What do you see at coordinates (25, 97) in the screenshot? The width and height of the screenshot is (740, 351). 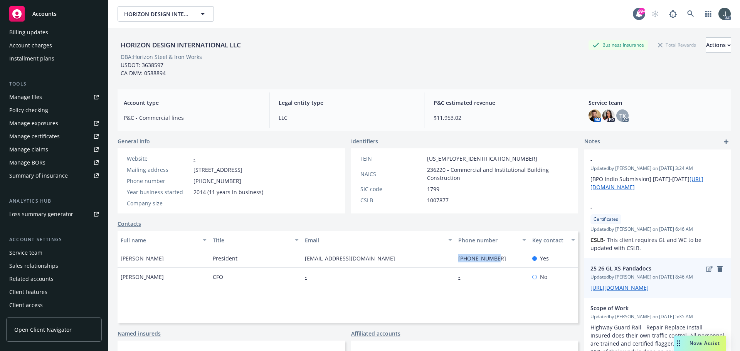 I see `div: Manage files` at bounding box center [25, 97].